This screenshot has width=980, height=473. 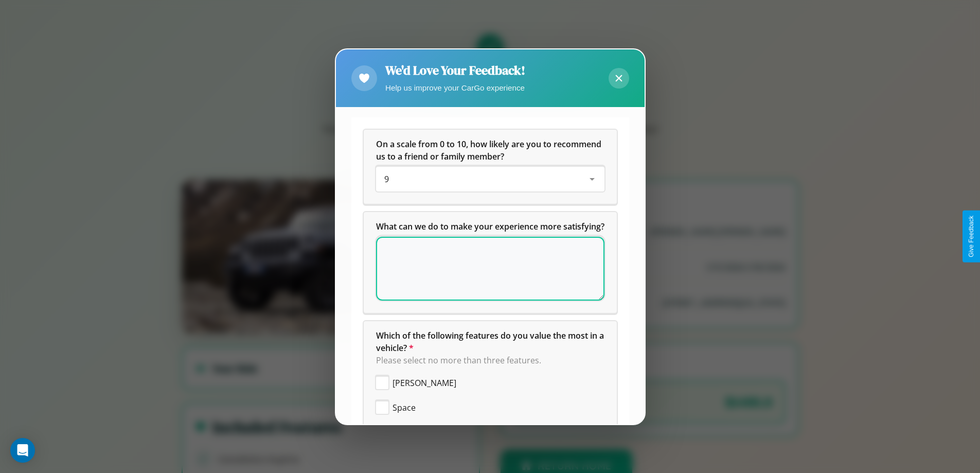 What do you see at coordinates (458, 360) in the screenshot?
I see `span: Please select no more than three features.` at bounding box center [458, 360].